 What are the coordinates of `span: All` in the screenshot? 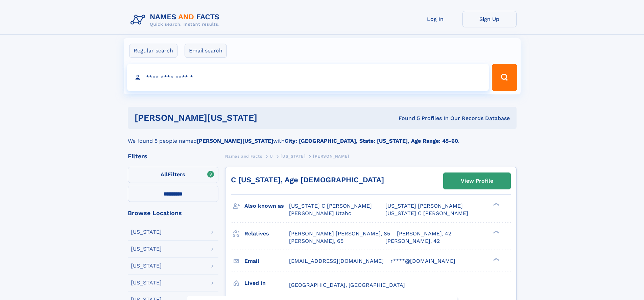 It's located at (164, 174).